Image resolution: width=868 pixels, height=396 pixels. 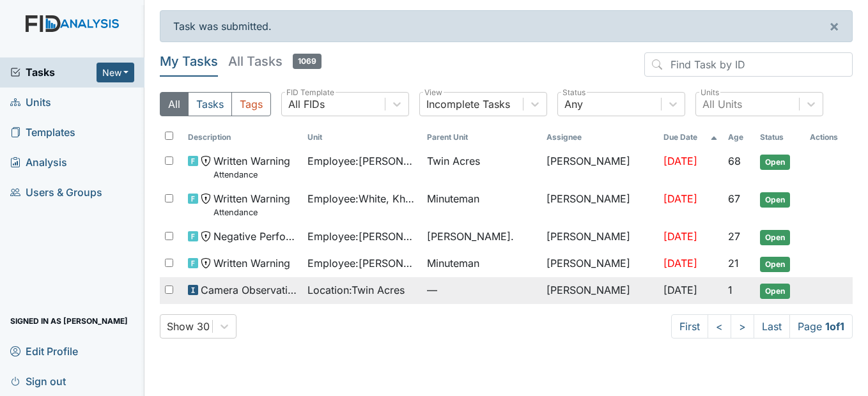 I want to click on span: Templates, so click(x=43, y=132).